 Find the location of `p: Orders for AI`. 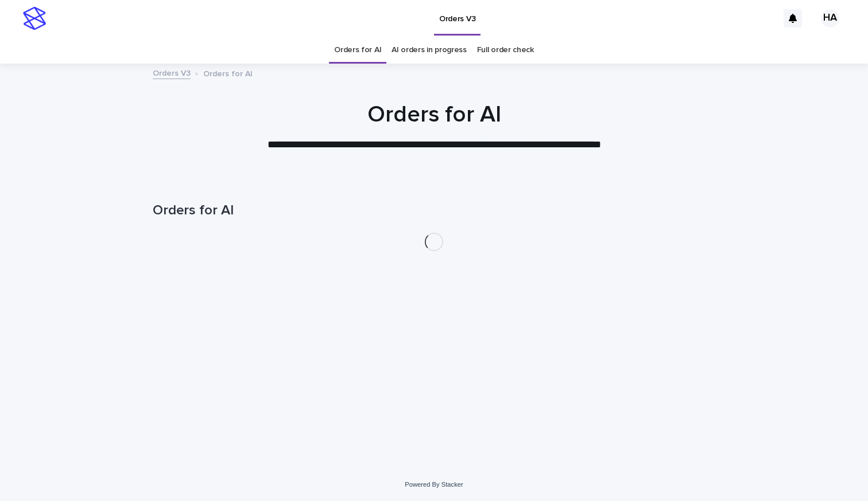

p: Orders for AI is located at coordinates (228, 73).